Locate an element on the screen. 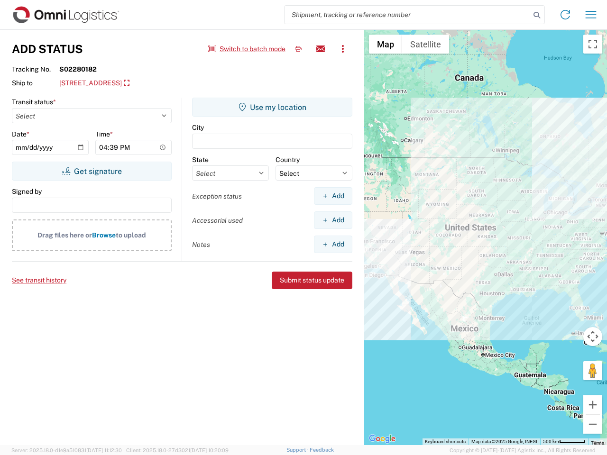 Image resolution: width=607 pixels, height=455 pixels. button: Get signature is located at coordinates (91, 171).